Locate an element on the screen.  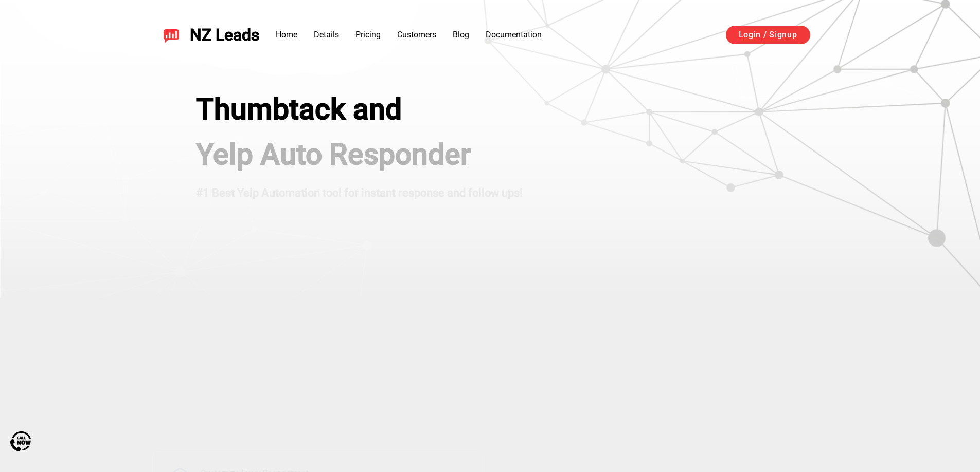
a: Customers is located at coordinates (417, 34).